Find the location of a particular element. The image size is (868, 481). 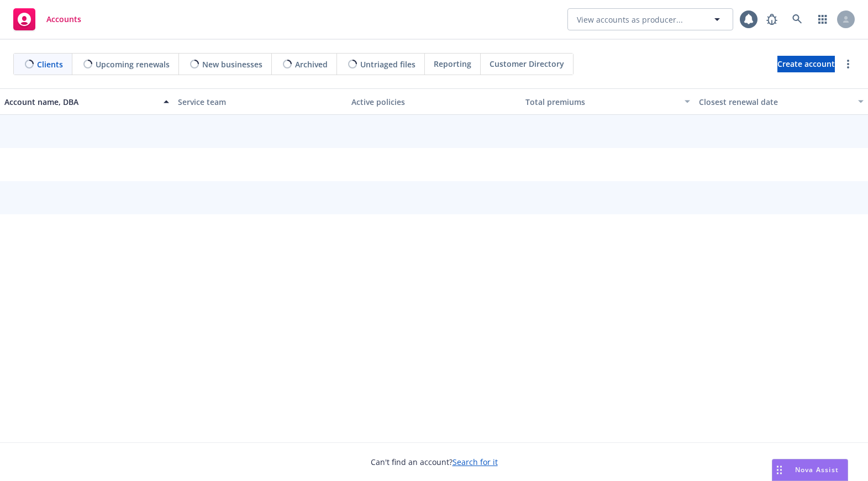

span: Clients is located at coordinates (50, 64).